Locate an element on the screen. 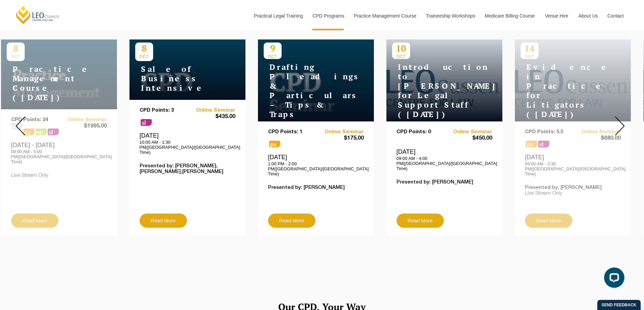 Image resolution: width=644 pixels, height=310 pixels. span: sl is located at coordinates (146, 123).